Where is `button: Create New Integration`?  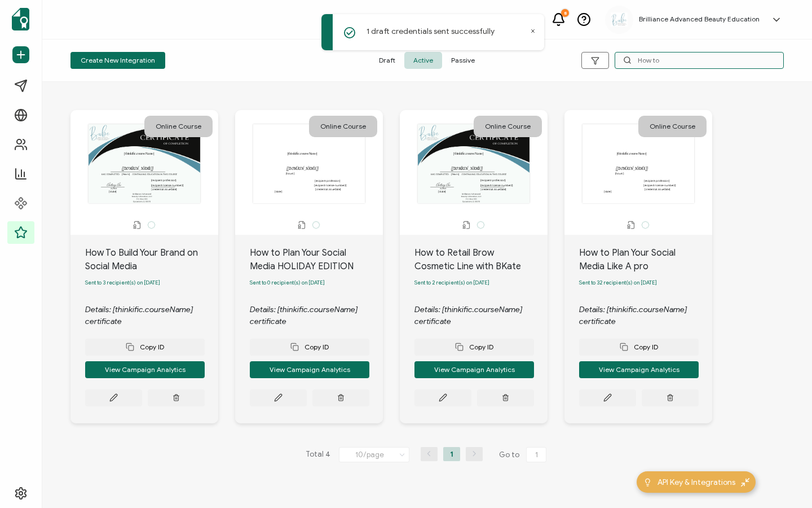
button: Create New Integration is located at coordinates (118, 61).